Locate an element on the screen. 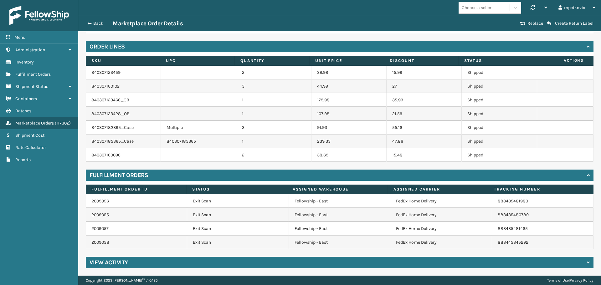 The image size is (601, 285). a: 2009056 is located at coordinates (100, 201).